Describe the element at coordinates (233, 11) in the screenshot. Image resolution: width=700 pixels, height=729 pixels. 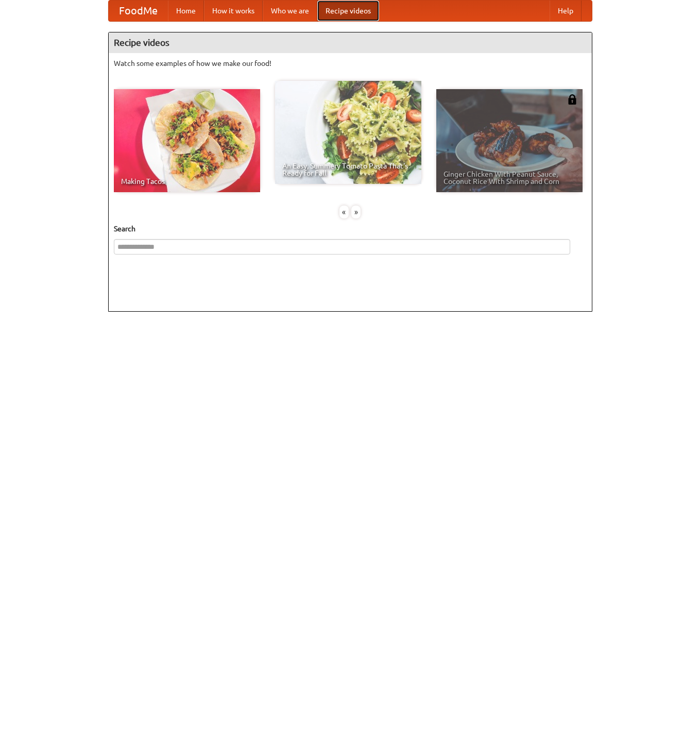
I see `a: How it works` at that location.